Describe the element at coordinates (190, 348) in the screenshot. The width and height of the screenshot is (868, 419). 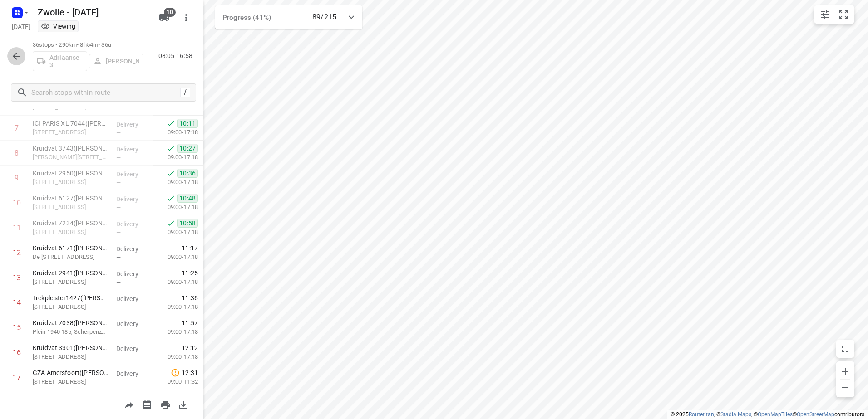
I see `span: 12:12` at that location.